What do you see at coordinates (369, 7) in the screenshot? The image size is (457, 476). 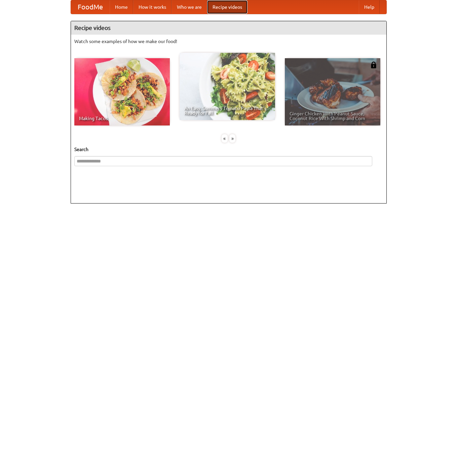 I see `a: Help` at bounding box center [369, 7].